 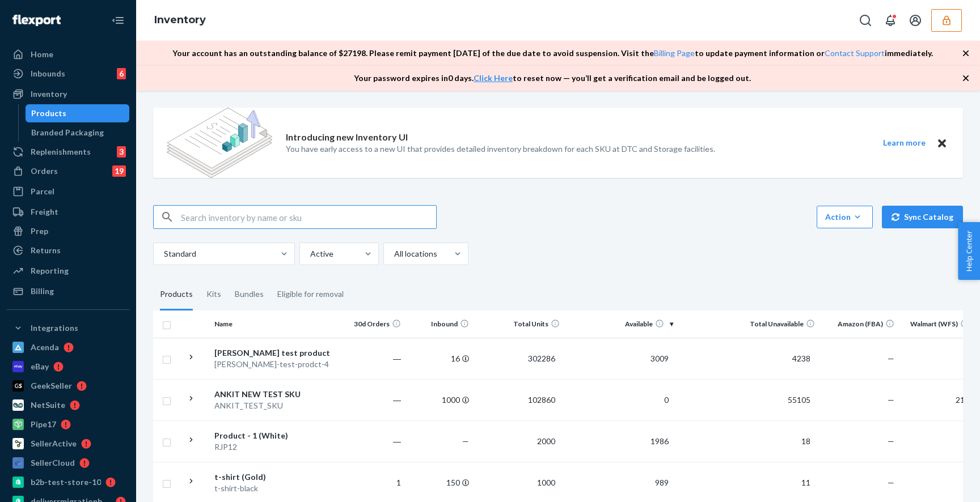 I want to click on div: SellerActive, so click(x=53, y=444).